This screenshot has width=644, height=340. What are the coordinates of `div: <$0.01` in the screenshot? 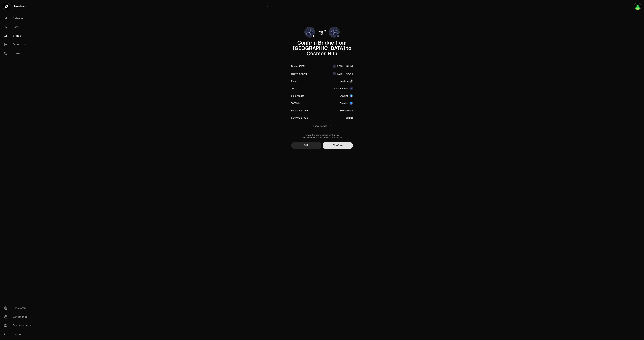 It's located at (349, 118).